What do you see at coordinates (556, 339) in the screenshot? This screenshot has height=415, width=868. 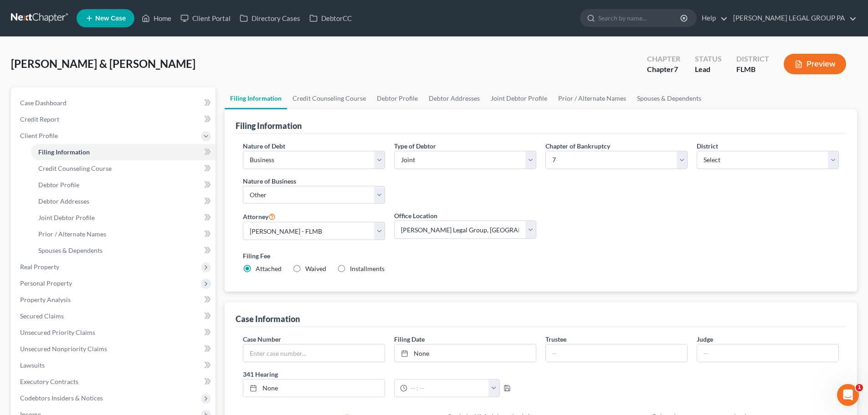 I see `label: Trustee` at bounding box center [556, 339].